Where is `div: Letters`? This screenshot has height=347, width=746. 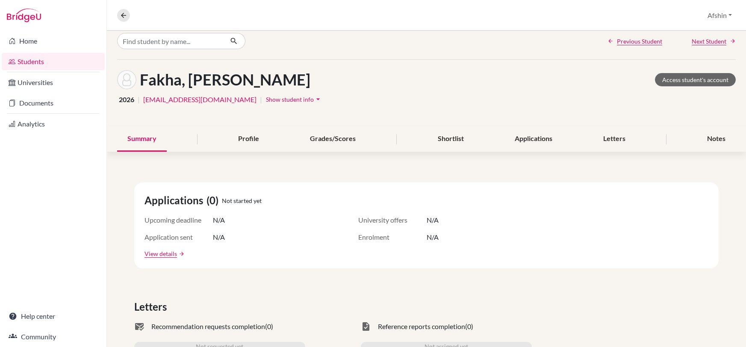 div: Letters is located at coordinates (614, 139).